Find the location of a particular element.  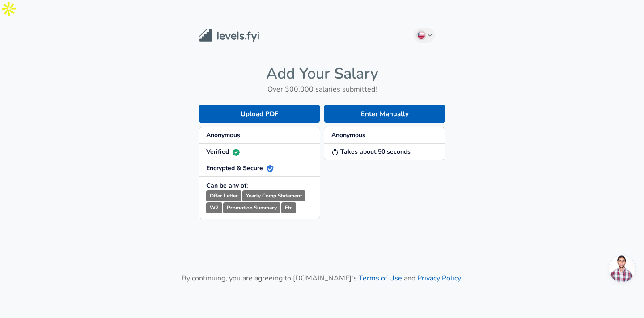

button: English (US) is located at coordinates (424, 35).